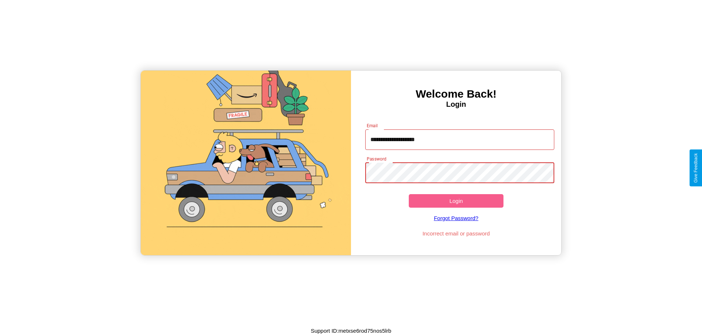 The width and height of the screenshot is (702, 336). What do you see at coordinates (456, 218) in the screenshot?
I see `a: Forgot Password?` at bounding box center [456, 218].